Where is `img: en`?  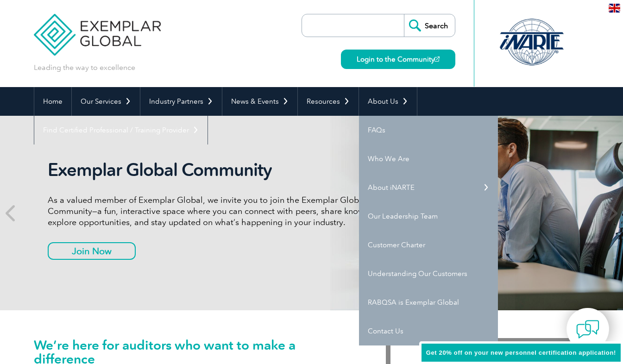
img: en is located at coordinates (614, 8).